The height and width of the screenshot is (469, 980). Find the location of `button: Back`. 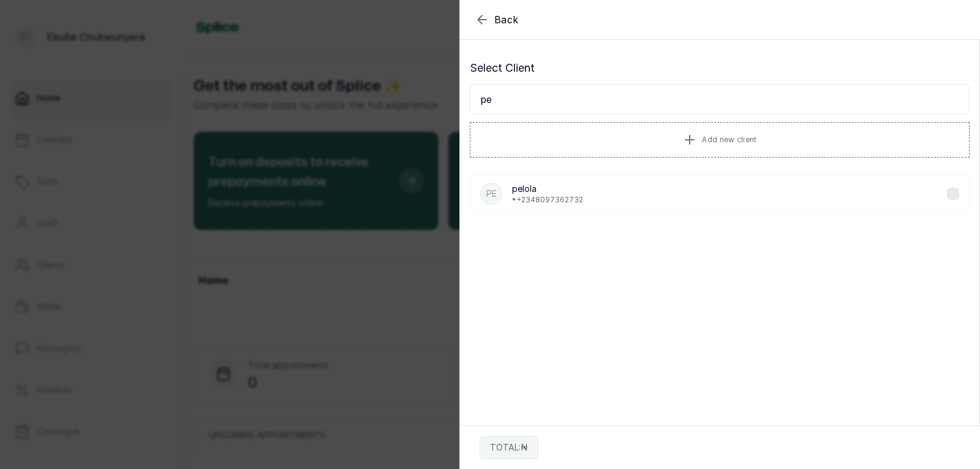

button: Back is located at coordinates (497, 19).